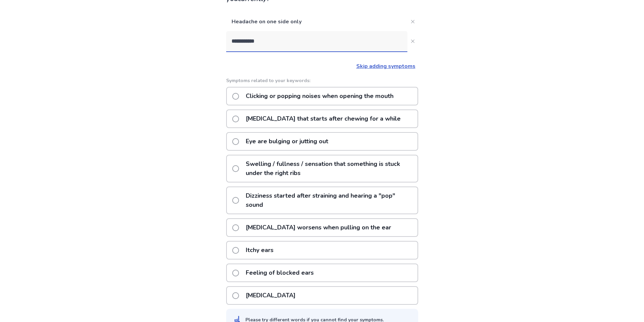 The width and height of the screenshot is (644, 322). What do you see at coordinates (322, 80) in the screenshot?
I see `p: Symptoms related to your keywords:` at bounding box center [322, 80].